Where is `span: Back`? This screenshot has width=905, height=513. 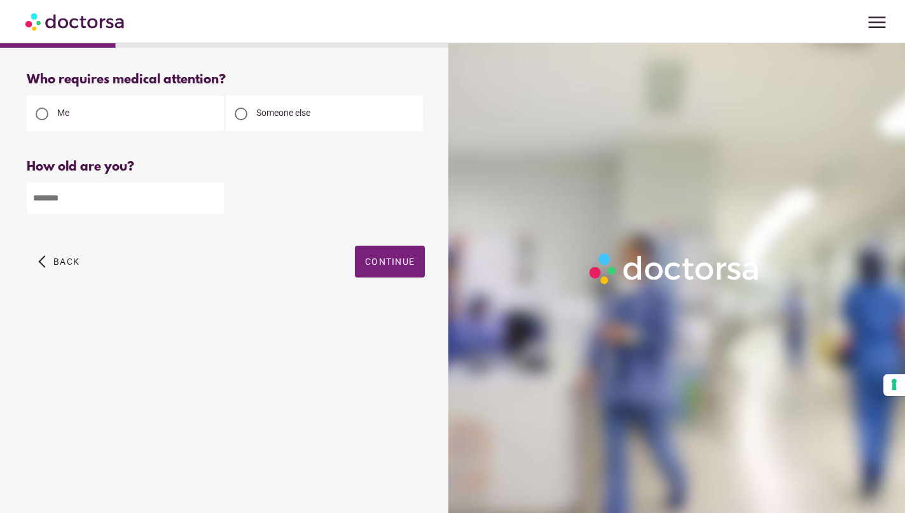
span: Back is located at coordinates (66, 261).